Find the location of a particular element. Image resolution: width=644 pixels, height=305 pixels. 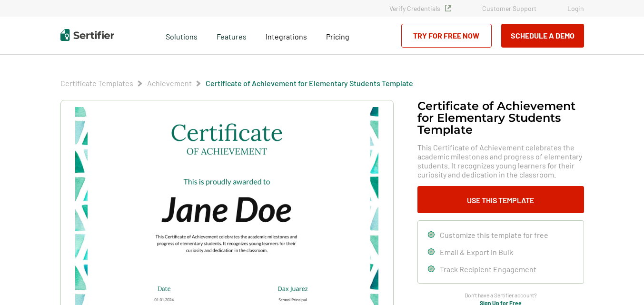

a: Customer Support is located at coordinates (509, 8).